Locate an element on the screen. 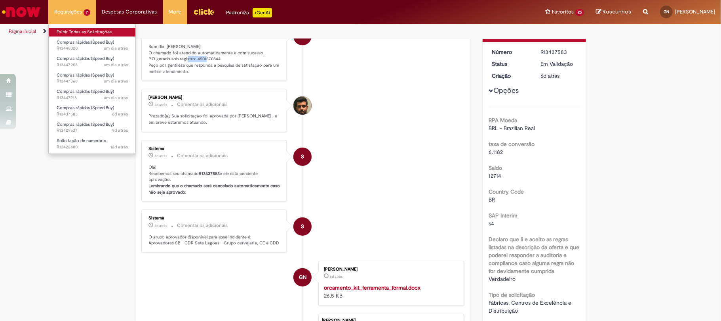 Image resolution: width=721 pixels, height=321 pixels. span: R13437583 is located at coordinates (92, 114).